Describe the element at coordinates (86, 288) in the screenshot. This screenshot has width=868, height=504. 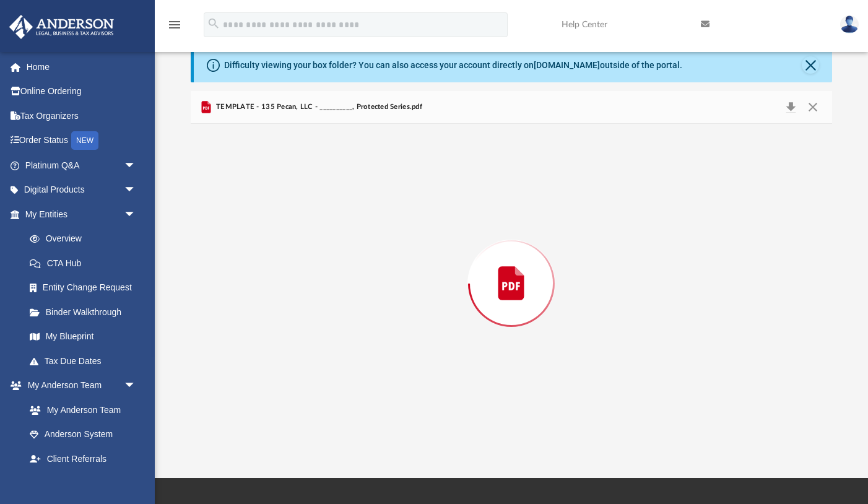
I see `a: Entity Change Request` at that location.